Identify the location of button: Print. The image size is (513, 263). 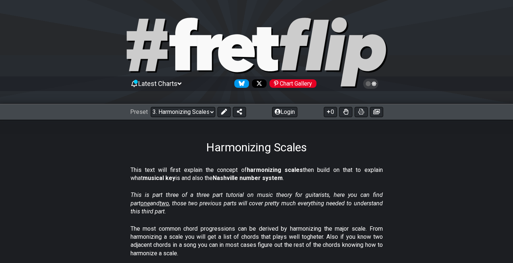
(361, 112).